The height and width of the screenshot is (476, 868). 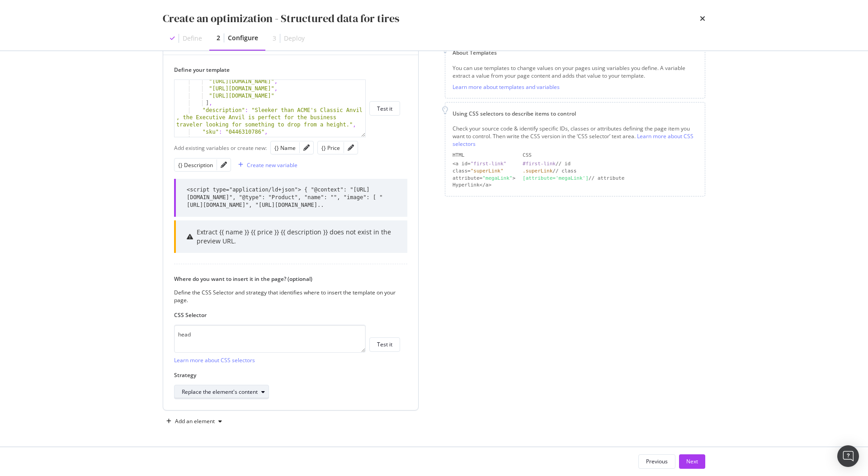 I want to click on button: Replace the element's content, so click(x=221, y=392).